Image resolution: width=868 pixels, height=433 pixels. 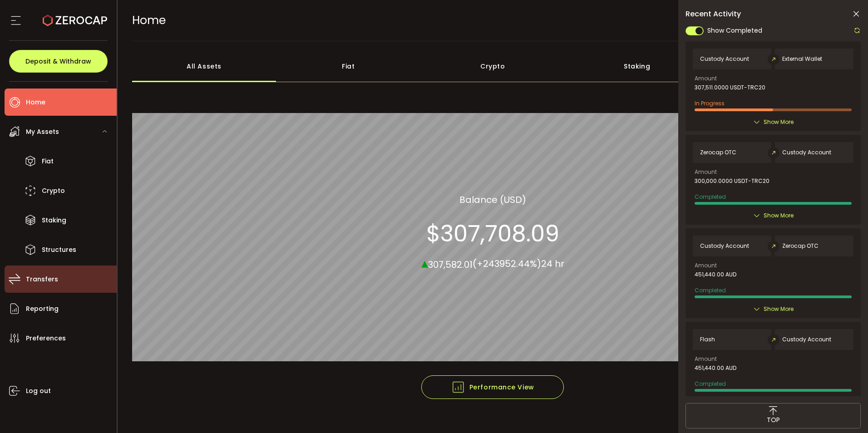 I want to click on span: Fiat, so click(x=48, y=161).